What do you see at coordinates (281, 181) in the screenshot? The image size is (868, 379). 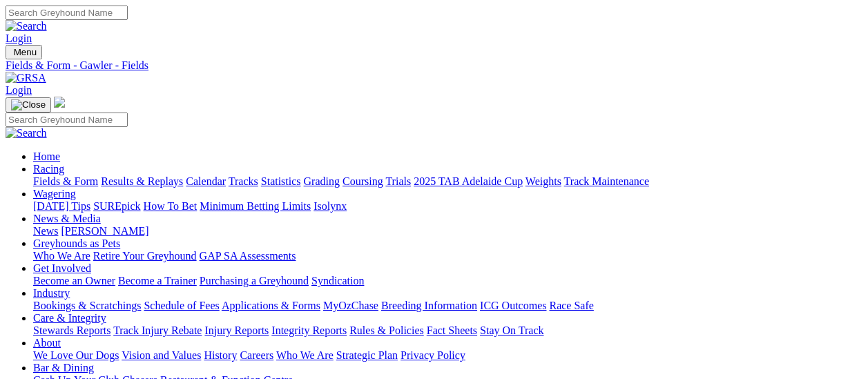 I see `a: Statistics` at bounding box center [281, 181].